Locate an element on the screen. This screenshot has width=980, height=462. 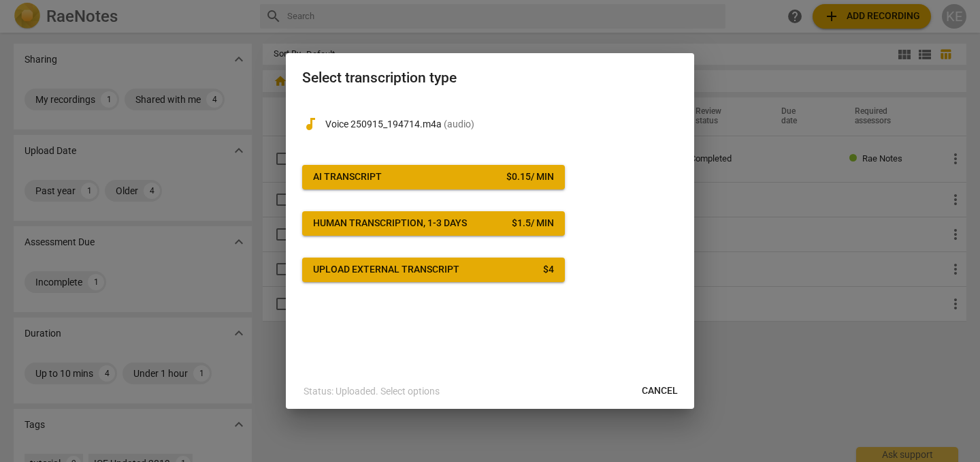
p: Voice 250915_194714.m4a(audio) is located at coordinates (501, 124).